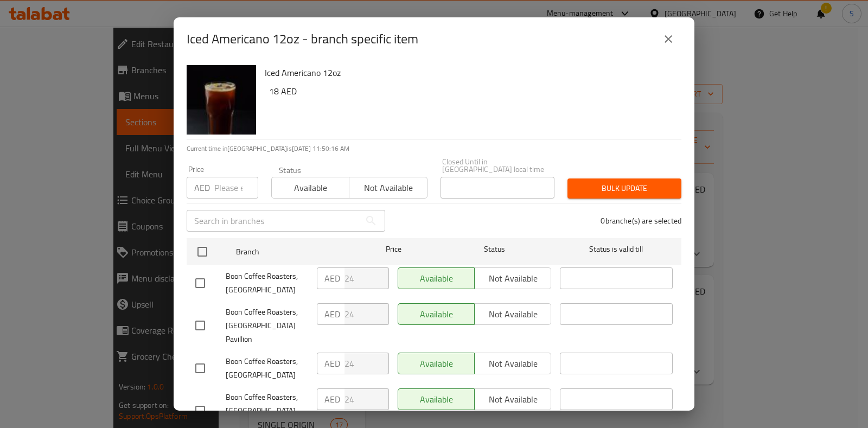 The image size is (868, 428). I want to click on span: Status is valid till, so click(616, 250).